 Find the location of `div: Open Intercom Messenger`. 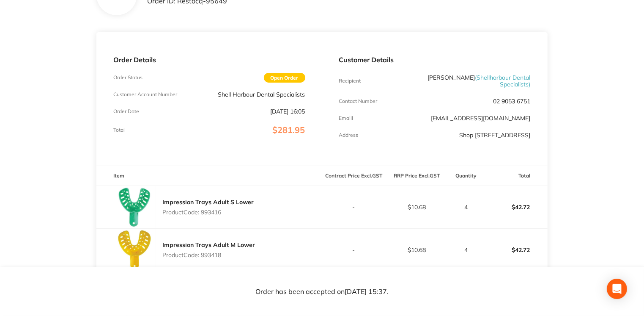

div: Open Intercom Messenger is located at coordinates (617, 289).